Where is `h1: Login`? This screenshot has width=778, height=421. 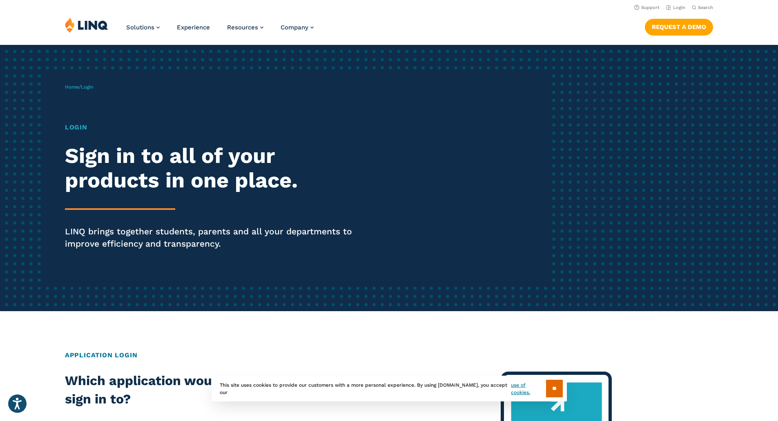 h1: Login is located at coordinates (215, 127).